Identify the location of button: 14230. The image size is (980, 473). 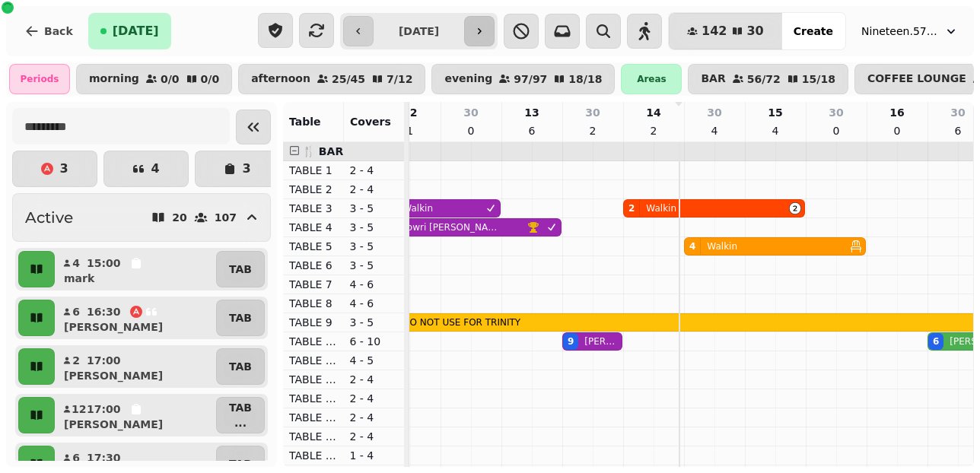
(725, 31).